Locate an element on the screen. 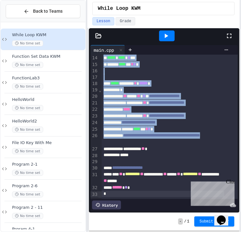 This screenshot has width=241, height=232. div: 30 is located at coordinates (94, 168).